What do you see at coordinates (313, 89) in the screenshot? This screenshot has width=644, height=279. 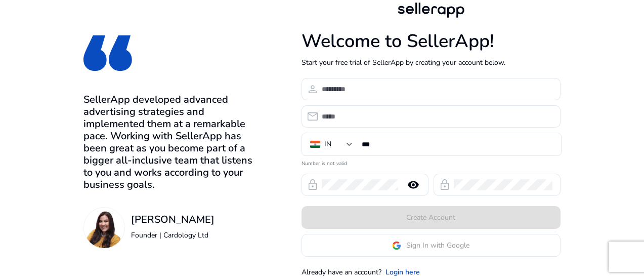 I see `span: person` at bounding box center [313, 89].